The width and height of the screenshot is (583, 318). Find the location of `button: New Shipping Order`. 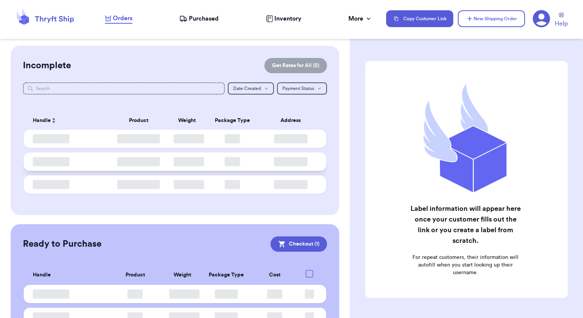

button: New Shipping Order is located at coordinates (492, 19).